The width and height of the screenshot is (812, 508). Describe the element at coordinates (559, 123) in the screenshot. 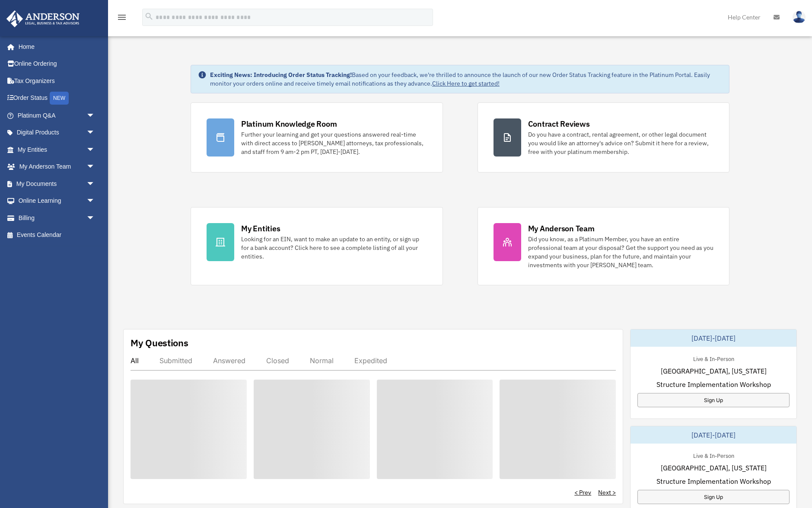

I see `div: Contract Reviews` at that location.